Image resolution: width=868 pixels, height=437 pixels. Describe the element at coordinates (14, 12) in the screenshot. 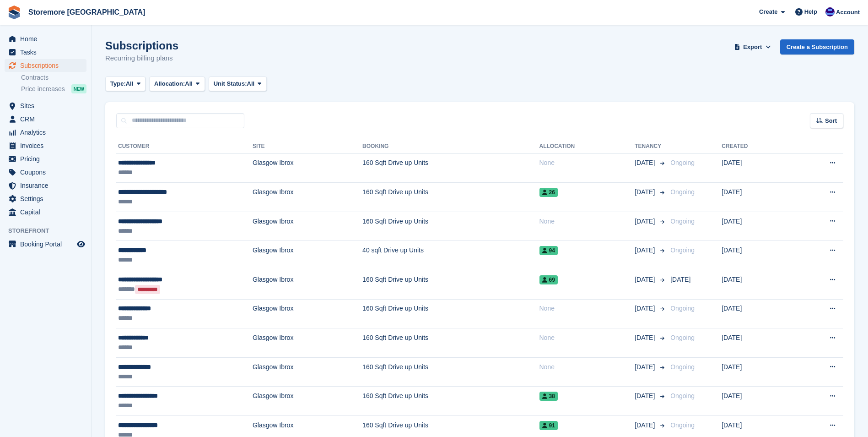

I see `img: stora-icon-8386f47178a22dfd0bd8f6a31ec36ba5ce8667c1dd55bd0f319d3a0aa187defe.svg` at that location.